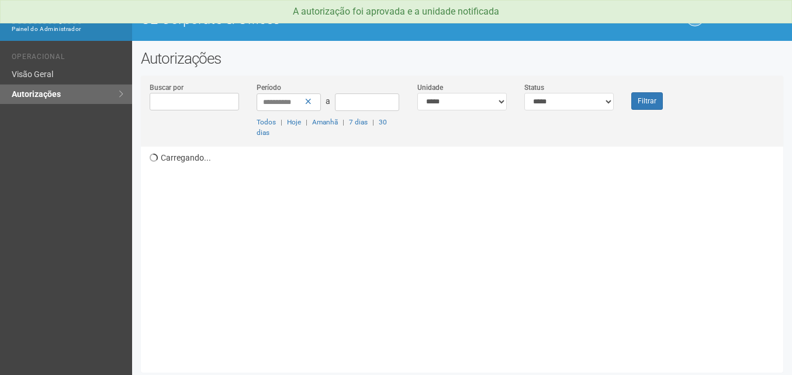  What do you see at coordinates (266, 122) in the screenshot?
I see `a: Todos` at bounding box center [266, 122].